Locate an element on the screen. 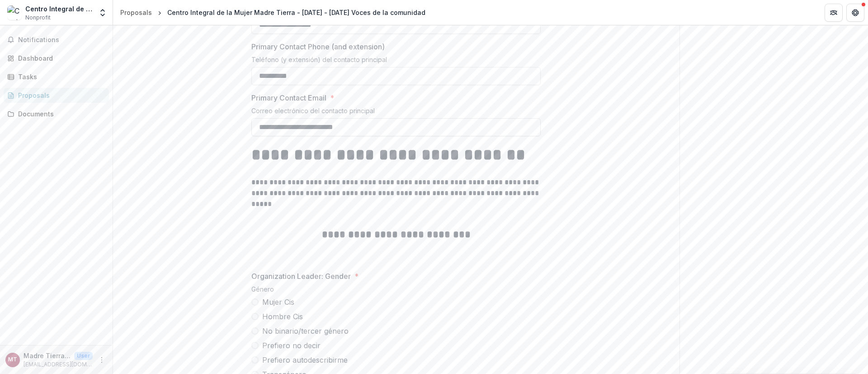  div: Documents is located at coordinates (60, 114).